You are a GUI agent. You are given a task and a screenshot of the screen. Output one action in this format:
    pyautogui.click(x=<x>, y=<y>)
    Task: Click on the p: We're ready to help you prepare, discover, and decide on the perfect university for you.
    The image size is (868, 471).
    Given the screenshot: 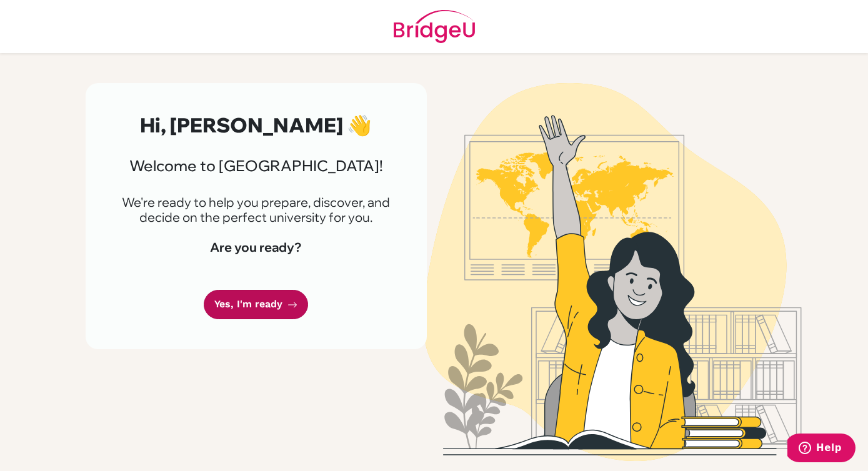 What is the action you would take?
    pyautogui.click(x=256, y=210)
    